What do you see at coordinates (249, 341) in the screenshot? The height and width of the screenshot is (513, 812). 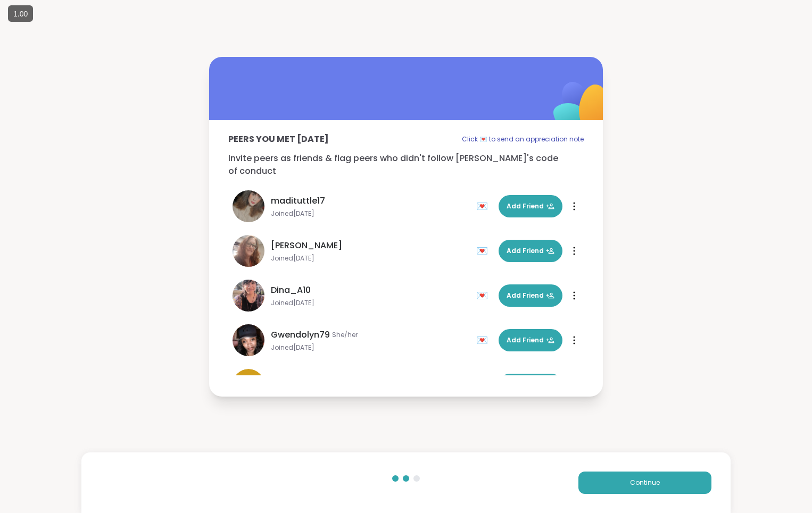 I see `img: Gwendolyn79` at bounding box center [249, 341].